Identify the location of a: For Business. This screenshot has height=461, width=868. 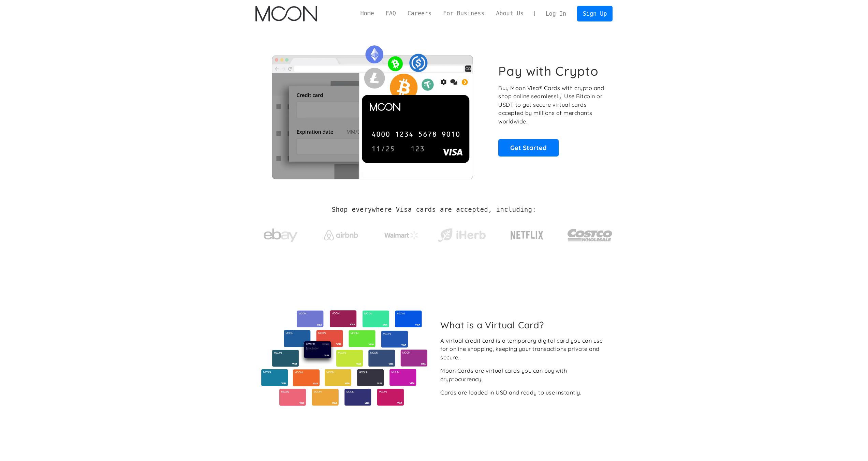
(463, 13).